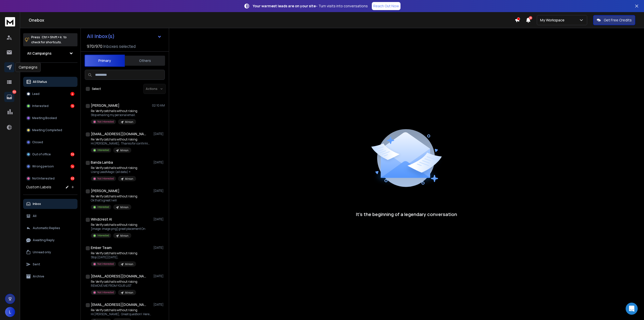 This screenshot has height=320, width=644. I want to click on p: My Workspace, so click(553, 20).